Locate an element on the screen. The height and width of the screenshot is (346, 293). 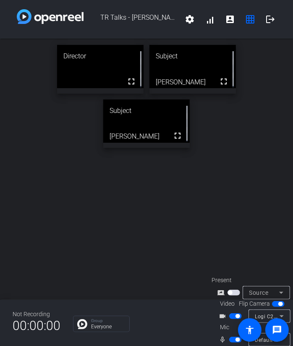
mat-icon: grid_on is located at coordinates (250, 19).